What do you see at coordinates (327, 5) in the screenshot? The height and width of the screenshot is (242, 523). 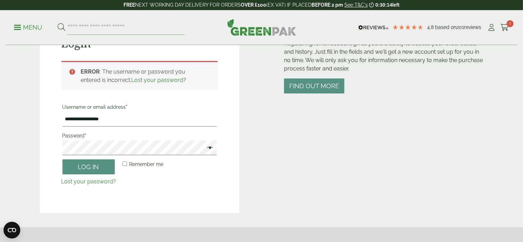 I see `strong: BEFORE 2 pm` at bounding box center [327, 5].